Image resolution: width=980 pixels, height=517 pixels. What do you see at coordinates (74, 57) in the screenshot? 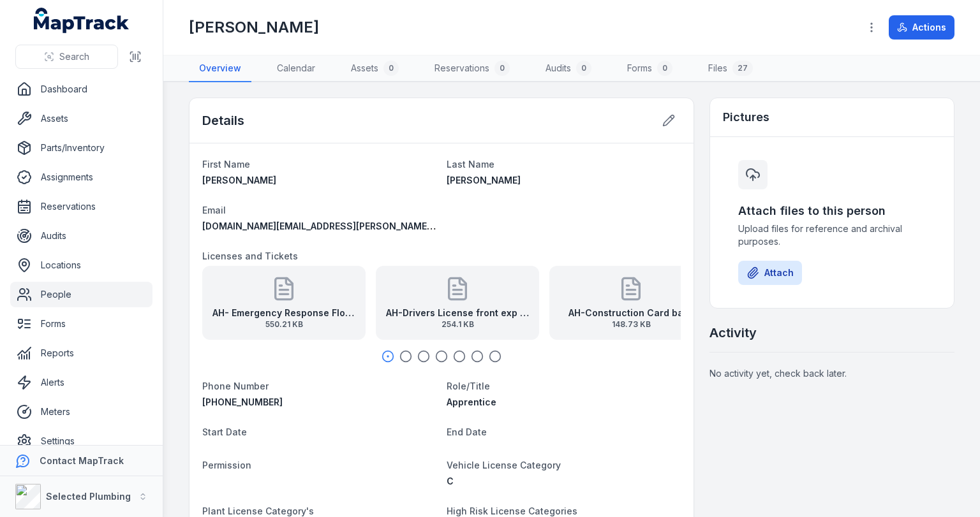
I see `span: Search` at bounding box center [74, 57].